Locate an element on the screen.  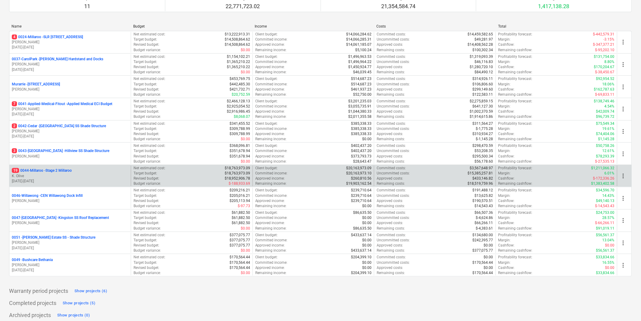
p: Margin : is located at coordinates (504, 151).